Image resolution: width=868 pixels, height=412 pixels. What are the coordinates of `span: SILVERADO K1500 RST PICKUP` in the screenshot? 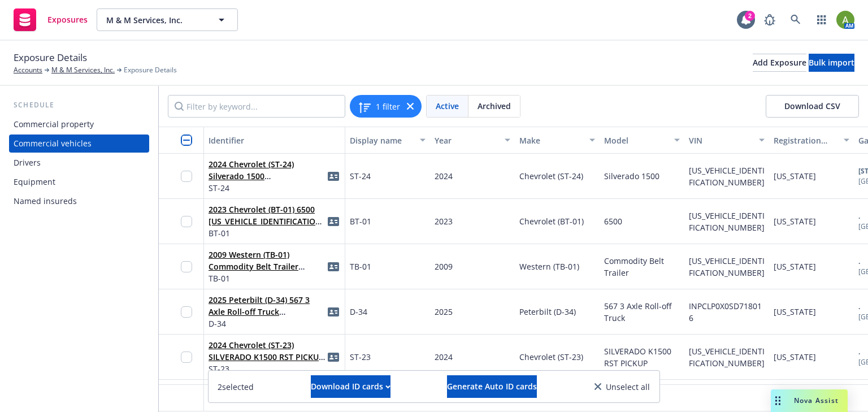 It's located at (638, 357).